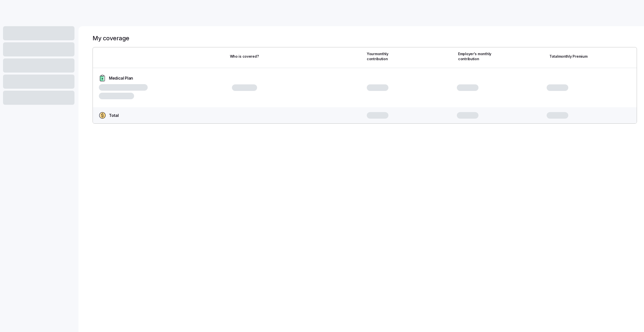 This screenshot has width=644, height=332. What do you see at coordinates (121, 78) in the screenshot?
I see `span: Medical Plan` at bounding box center [121, 78].